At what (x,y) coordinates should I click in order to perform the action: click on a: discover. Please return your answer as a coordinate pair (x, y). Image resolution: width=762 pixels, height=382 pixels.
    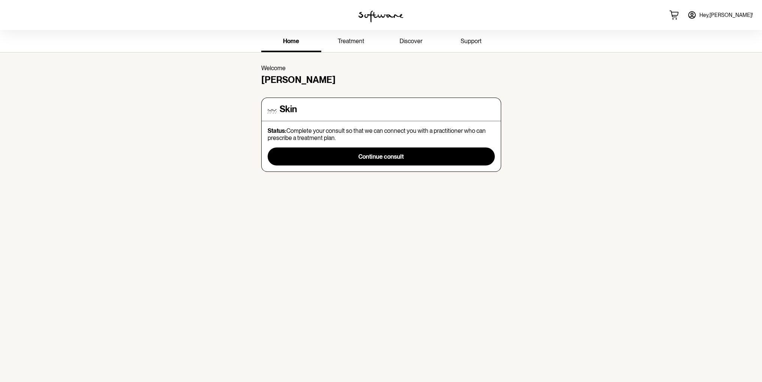
    Looking at the image, I should click on (411, 42).